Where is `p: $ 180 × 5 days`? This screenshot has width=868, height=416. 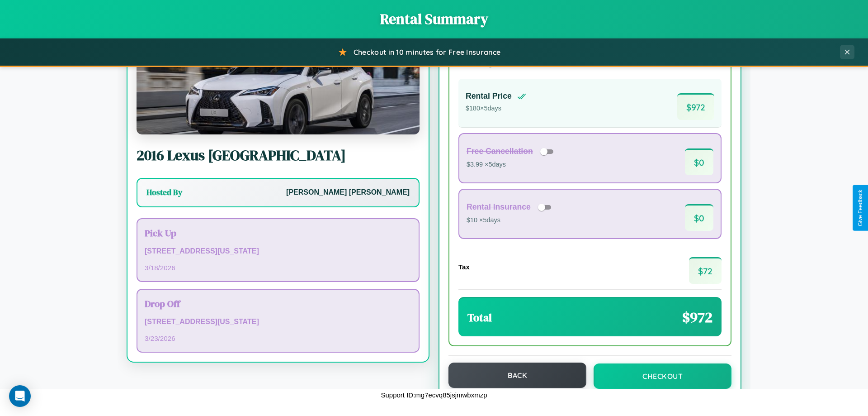
p: $ 180 × 5 days is located at coordinates (496, 108).